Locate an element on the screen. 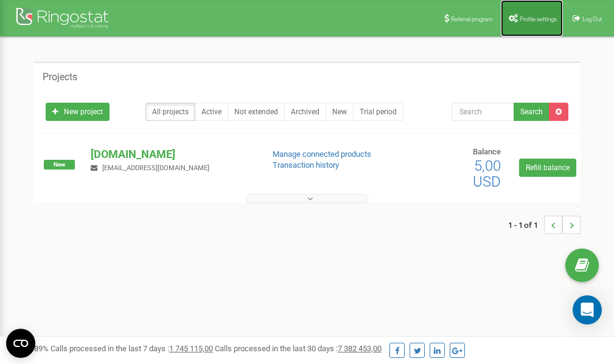 The width and height of the screenshot is (614, 364). a: New is located at coordinates (339, 112).